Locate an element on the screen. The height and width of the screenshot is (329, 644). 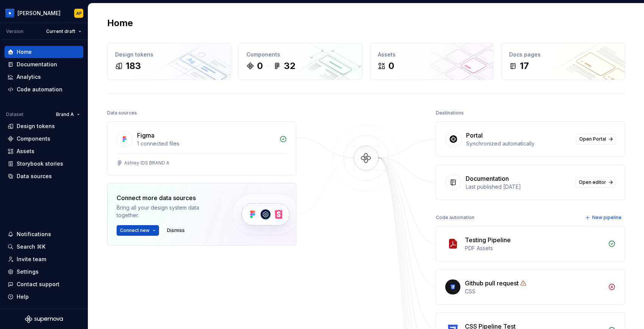
div: Testing Pipeline is located at coordinates (488, 240).